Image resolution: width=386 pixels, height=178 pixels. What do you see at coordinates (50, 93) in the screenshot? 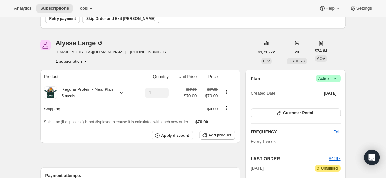
I see `img: product img` at bounding box center [50, 93].